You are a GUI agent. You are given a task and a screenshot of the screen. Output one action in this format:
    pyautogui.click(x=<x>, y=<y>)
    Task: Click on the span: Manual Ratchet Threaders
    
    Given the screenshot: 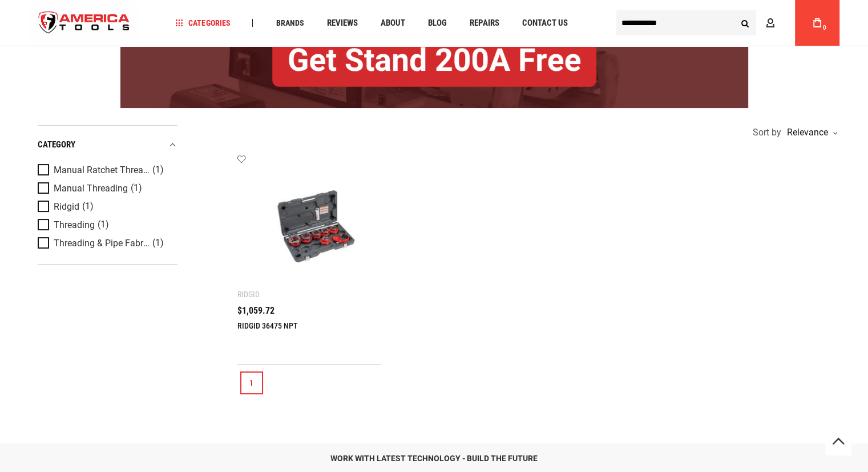 What is the action you would take?
    pyautogui.click(x=101, y=170)
    